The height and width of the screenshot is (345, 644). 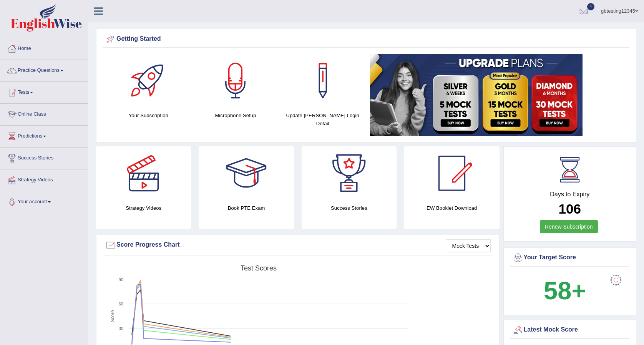 What do you see at coordinates (570, 330) in the screenshot?
I see `div: Latest Mock Score` at bounding box center [570, 330].